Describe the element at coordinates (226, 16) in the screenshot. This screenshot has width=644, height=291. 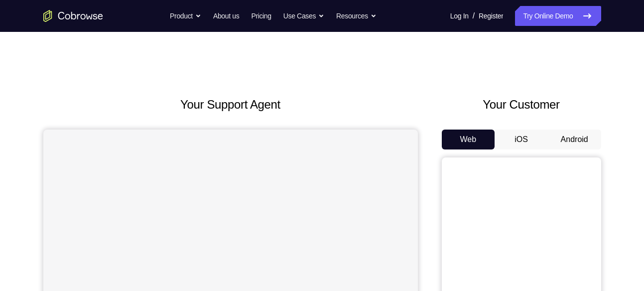
I see `a: About us` at that location.